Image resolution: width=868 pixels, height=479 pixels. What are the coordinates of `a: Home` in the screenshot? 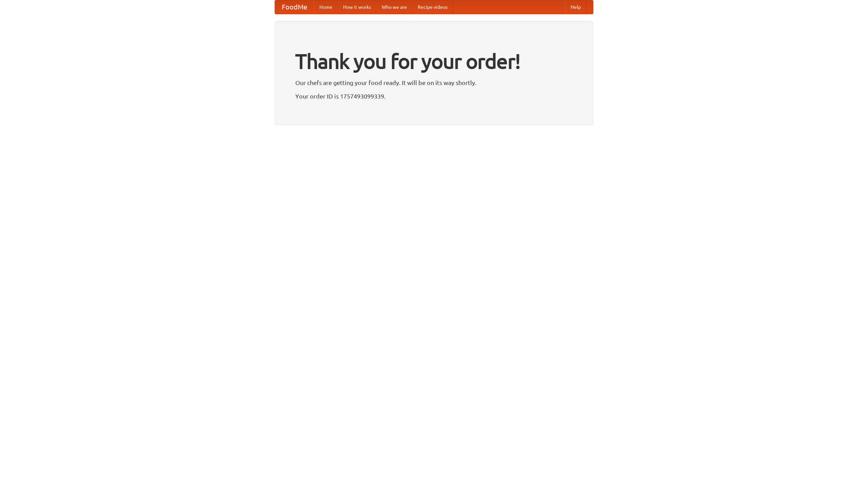 It's located at (325, 7).